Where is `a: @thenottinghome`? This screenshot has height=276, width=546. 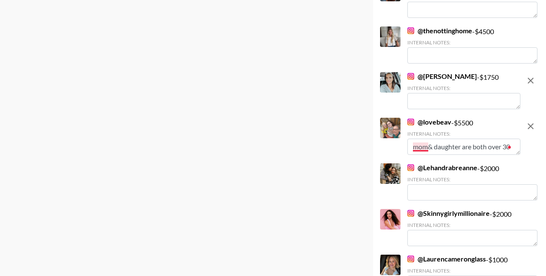
a: @thenottinghome is located at coordinates (440, 31).